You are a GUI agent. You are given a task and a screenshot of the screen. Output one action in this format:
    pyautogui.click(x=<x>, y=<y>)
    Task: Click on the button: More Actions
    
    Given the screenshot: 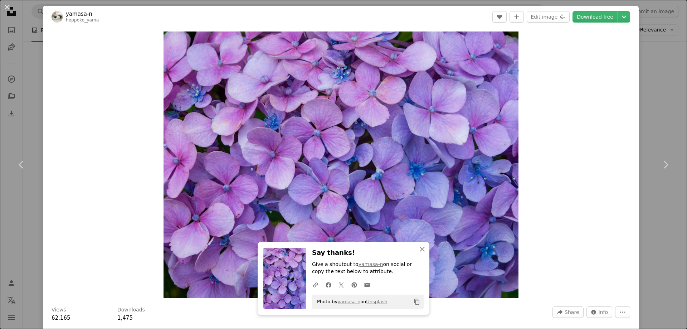 What is the action you would take?
    pyautogui.click(x=623, y=312)
    